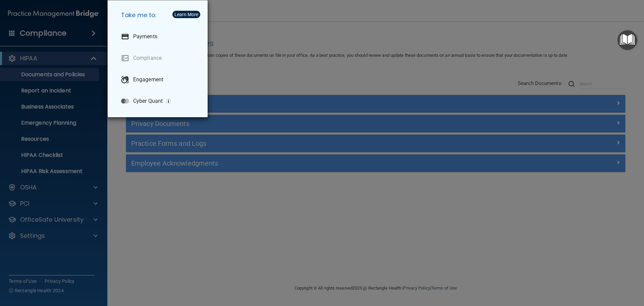  Describe the element at coordinates (186, 14) in the screenshot. I see `div: Learn More` at that location.